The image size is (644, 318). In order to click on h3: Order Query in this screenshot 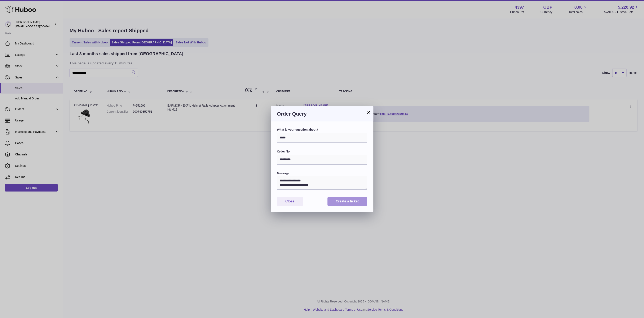, I will do `click(322, 114)`.